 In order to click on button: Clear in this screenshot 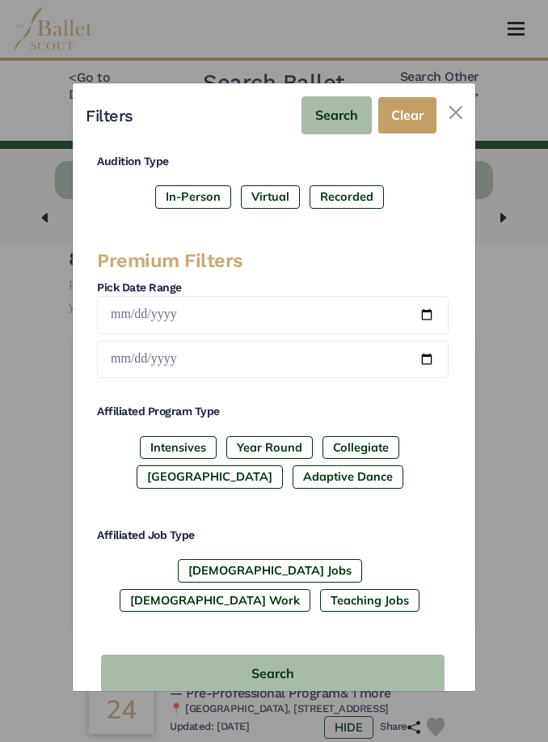, I will do `click(408, 115)`.